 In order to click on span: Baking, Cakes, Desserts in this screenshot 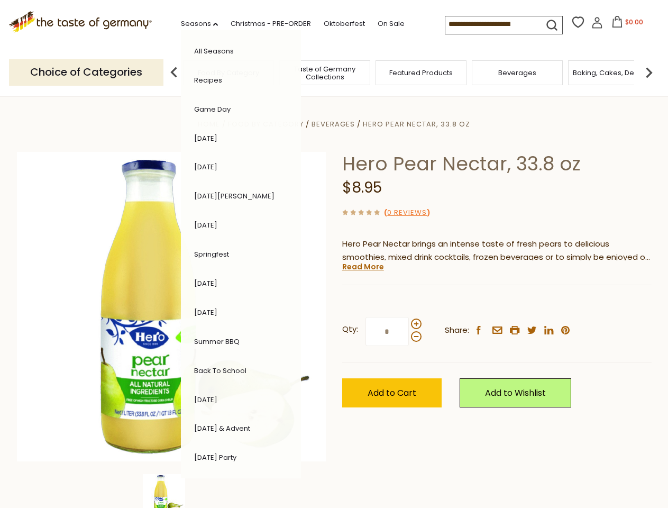, I will do `click(614, 73)`.